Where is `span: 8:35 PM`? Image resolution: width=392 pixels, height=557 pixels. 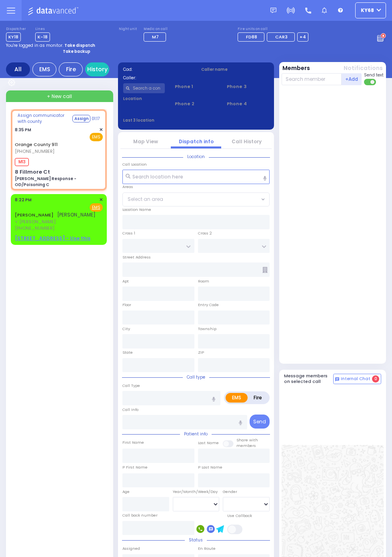
span: 8:35 PM is located at coordinates (23, 130).